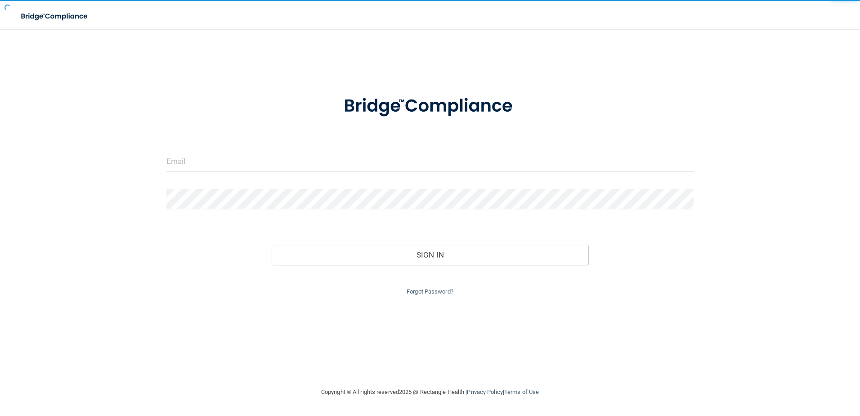  Describe the element at coordinates (485, 391) in the screenshot. I see `a: Privacy Policy` at that location.